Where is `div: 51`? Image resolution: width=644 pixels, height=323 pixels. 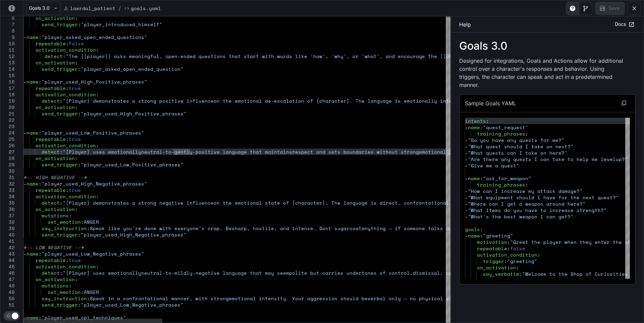
div: 51 is located at coordinates (7, 305).